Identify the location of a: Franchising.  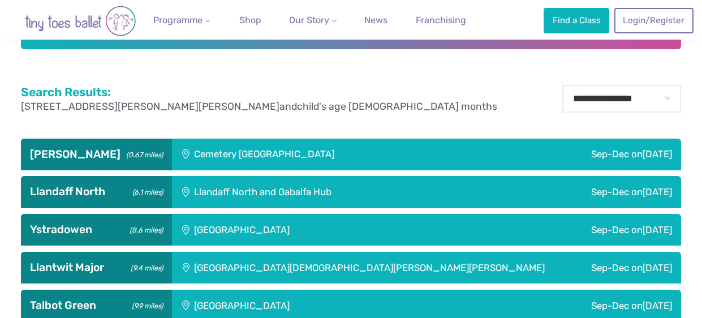
(440, 20).